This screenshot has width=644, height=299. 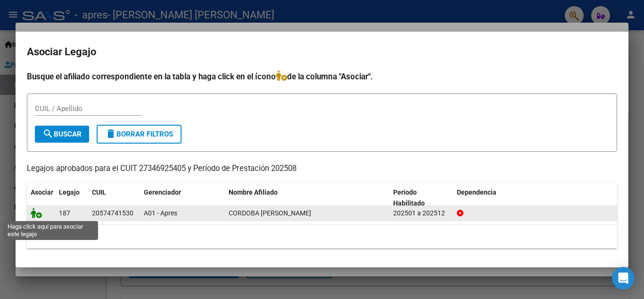 I want to click on span: Nombre Afiliado, so click(x=254, y=193).